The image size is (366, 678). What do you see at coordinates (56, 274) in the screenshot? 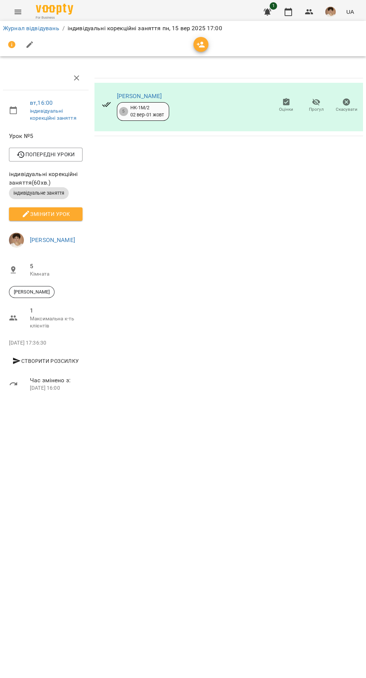
I see `p: Кімната` at bounding box center [56, 274].